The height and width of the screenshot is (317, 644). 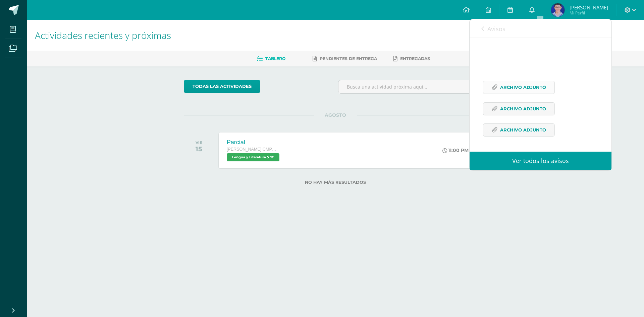 I want to click on div: 15, so click(x=199, y=149).